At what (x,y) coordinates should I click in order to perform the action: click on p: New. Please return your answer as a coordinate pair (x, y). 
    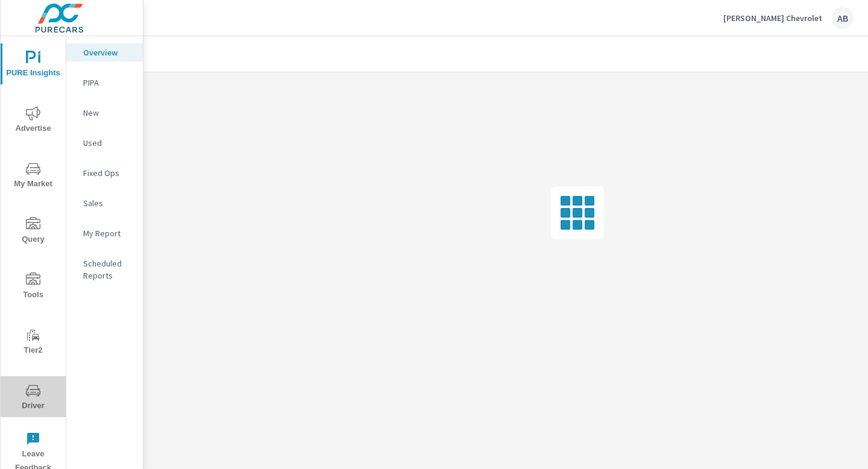
    Looking at the image, I should click on (108, 113).